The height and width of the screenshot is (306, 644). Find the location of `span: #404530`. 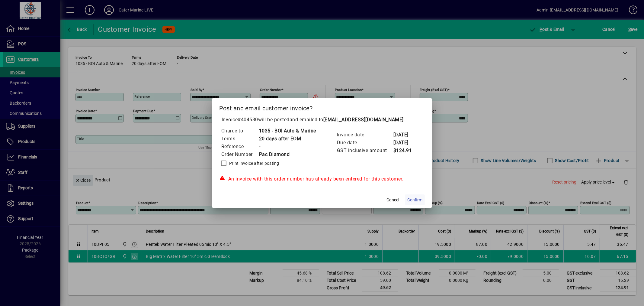

span: #404530 is located at coordinates (248, 119).